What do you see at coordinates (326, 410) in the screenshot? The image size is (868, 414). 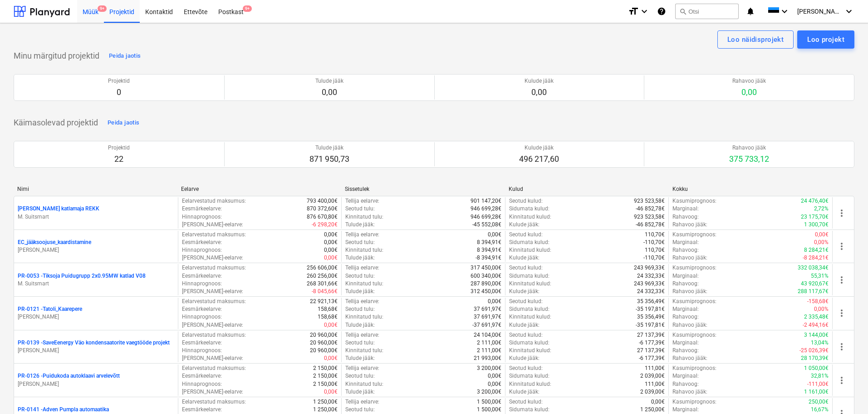 I see `p: 1 250,00€` at bounding box center [326, 410].